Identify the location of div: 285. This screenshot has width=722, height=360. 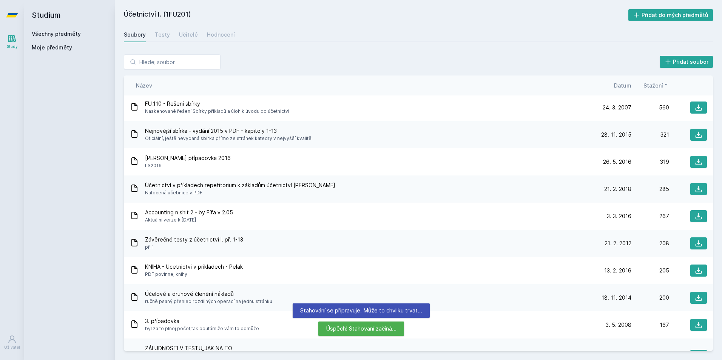
(650, 189).